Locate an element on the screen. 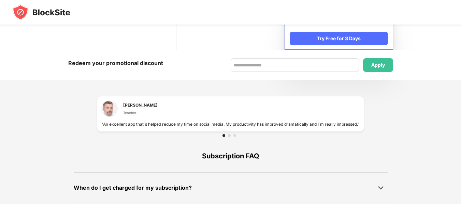 Image resolution: width=461 pixels, height=204 pixels. img: testimonial-1.jpg is located at coordinates (110, 109).